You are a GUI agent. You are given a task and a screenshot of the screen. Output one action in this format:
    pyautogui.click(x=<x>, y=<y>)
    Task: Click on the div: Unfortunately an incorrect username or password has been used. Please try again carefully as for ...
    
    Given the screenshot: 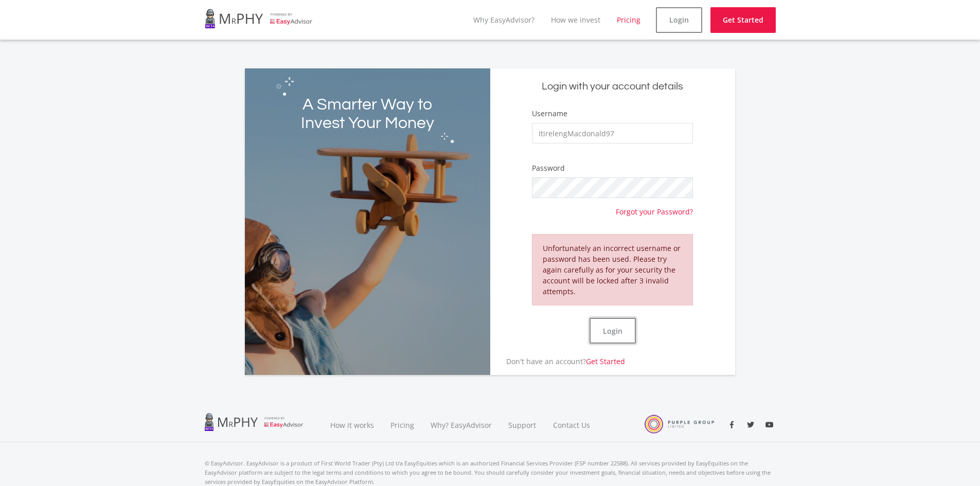 What is the action you would take?
    pyautogui.click(x=612, y=269)
    